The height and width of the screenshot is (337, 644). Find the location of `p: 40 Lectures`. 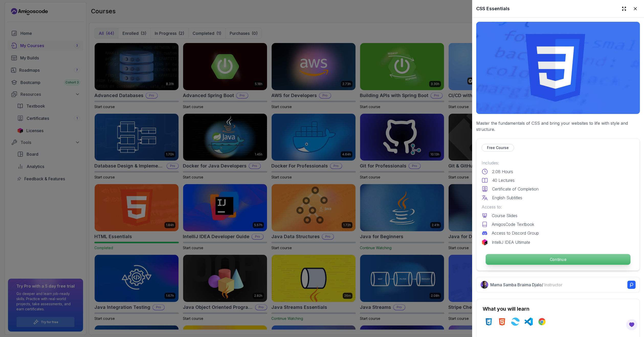

p: 40 Lectures is located at coordinates (503, 180).